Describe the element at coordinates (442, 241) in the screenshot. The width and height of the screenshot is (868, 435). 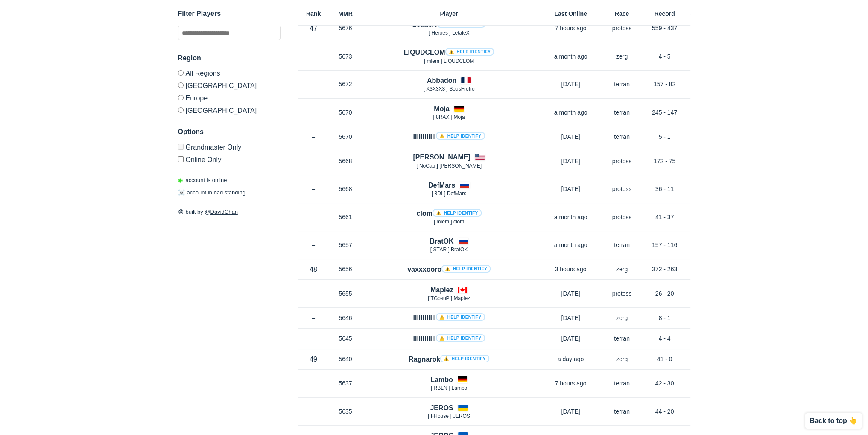
I see `h4: BratOK` at that location.